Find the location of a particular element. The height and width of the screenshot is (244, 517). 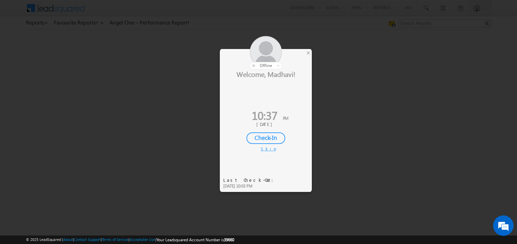

span: PM is located at coordinates (285, 118).